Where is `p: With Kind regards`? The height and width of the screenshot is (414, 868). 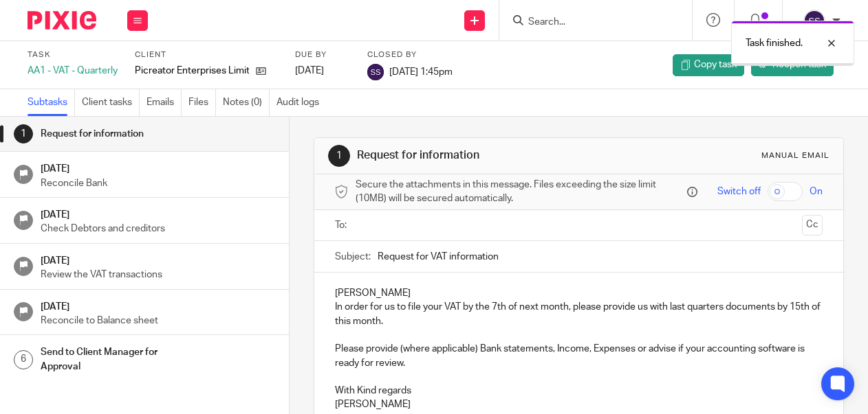 p: With Kind regards is located at coordinates (578, 391).